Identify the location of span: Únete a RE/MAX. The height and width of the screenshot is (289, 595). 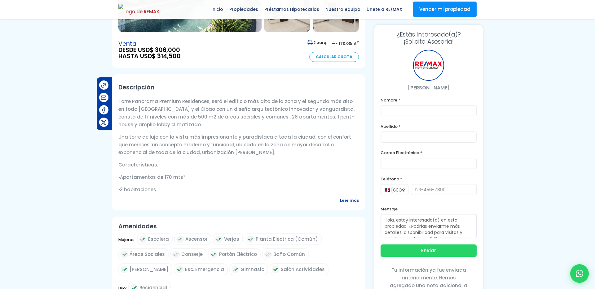
(384, 9).